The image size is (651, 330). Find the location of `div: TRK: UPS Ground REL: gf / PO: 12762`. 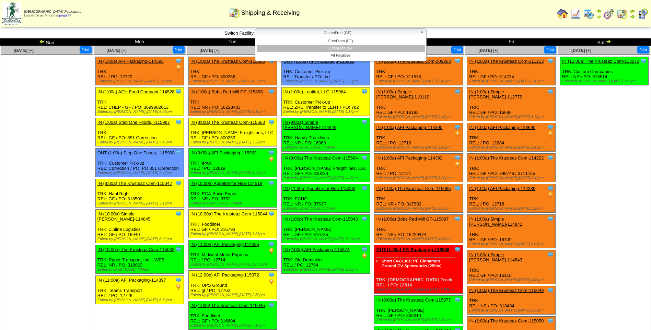

div: TRK: UPS Ground REL: gf / PO: 12762 is located at coordinates (232, 285).